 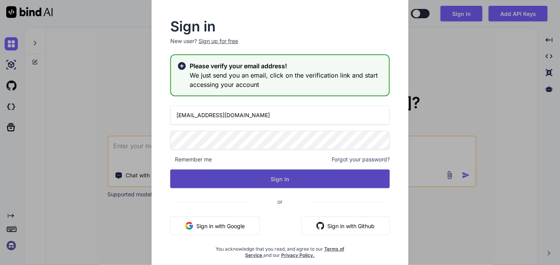 What do you see at coordinates (298, 255) in the screenshot?
I see `a: Privacy Policy.` at bounding box center [298, 255].